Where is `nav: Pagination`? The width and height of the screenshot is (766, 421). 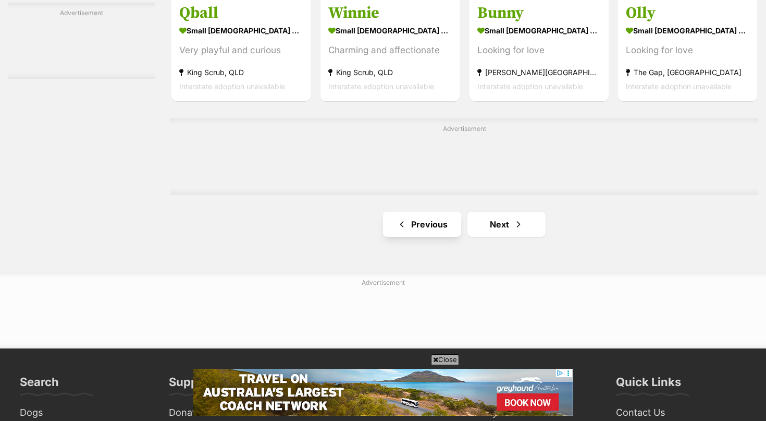 nav: Pagination is located at coordinates (465, 224).